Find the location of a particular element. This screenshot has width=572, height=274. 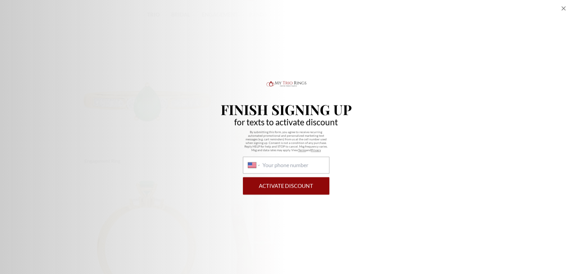

p: By submitting this form, you agree to receive recurring automated promotional and personalized ma... is located at coordinates (286, 141).